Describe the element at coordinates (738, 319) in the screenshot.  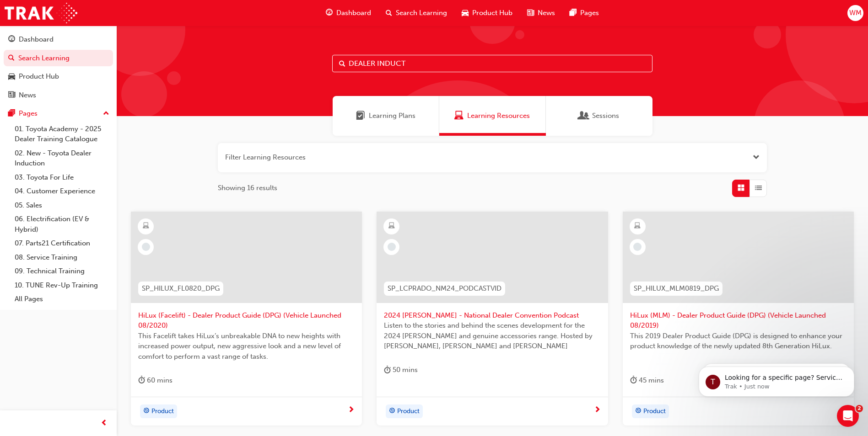
I see `a: SP_HILUX_MLM0819_DPGHiLux (MLM) - Dealer Product Guide (DPG) (Vehicle Launched 08/2019)This 2019 ...` at that location.